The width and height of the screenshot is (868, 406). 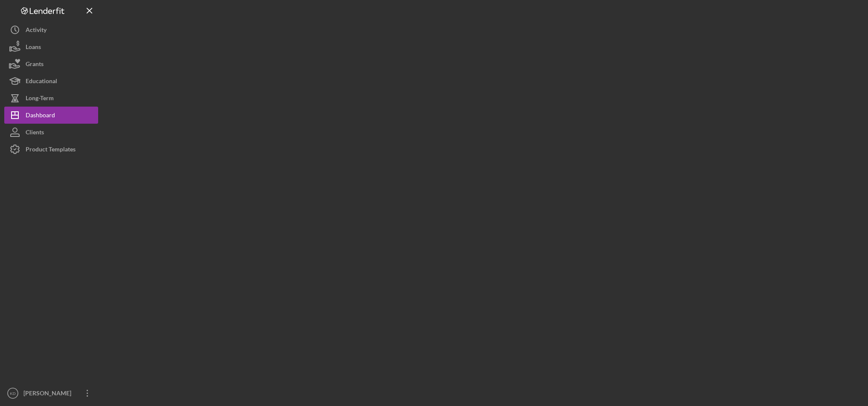 I want to click on button: Clients, so click(x=51, y=133).